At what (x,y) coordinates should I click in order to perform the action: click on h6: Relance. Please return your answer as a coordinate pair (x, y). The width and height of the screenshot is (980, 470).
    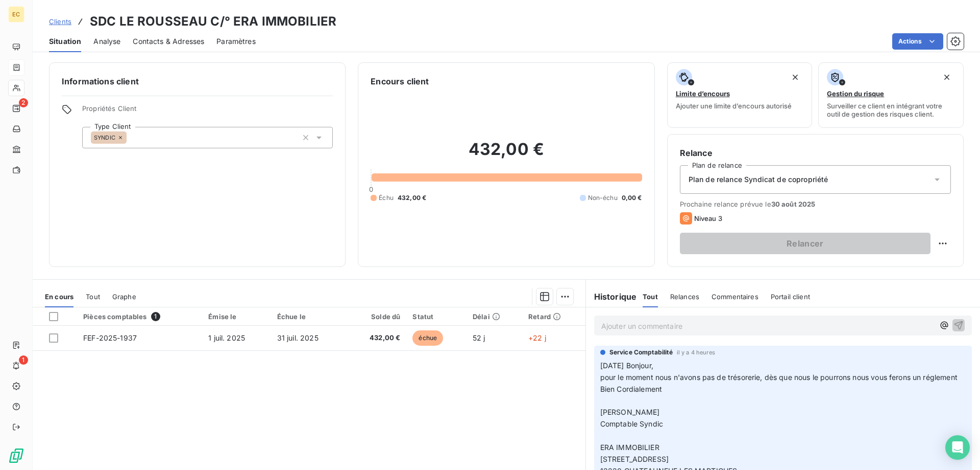
    Looking at the image, I should click on (815, 153).